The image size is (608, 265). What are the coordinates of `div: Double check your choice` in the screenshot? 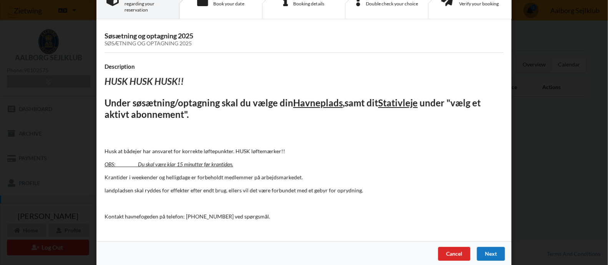 It's located at (392, 4).